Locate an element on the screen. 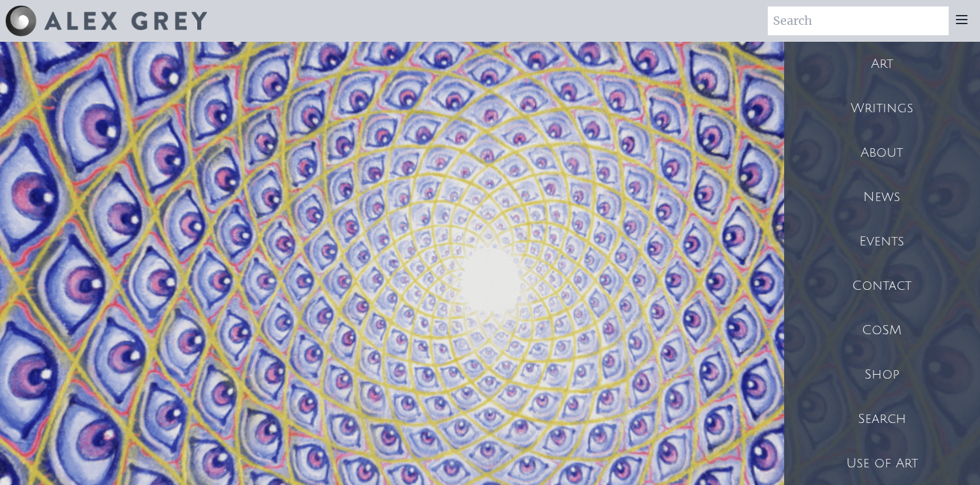 The height and width of the screenshot is (485, 980). div: About is located at coordinates (882, 153).